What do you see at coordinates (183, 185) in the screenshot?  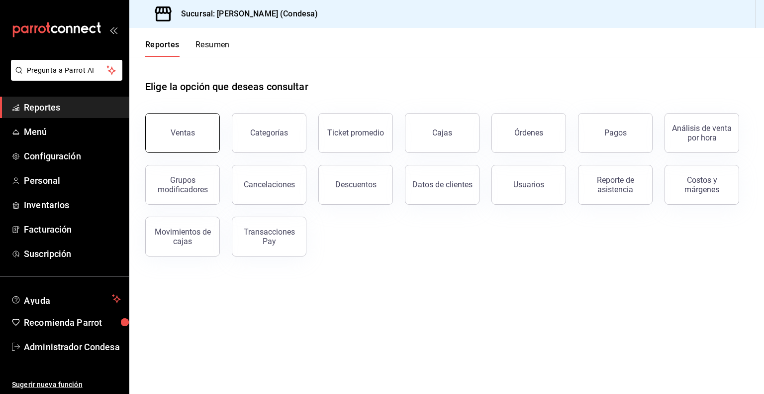 I see `div: Grupos modificadores` at bounding box center [183, 185].